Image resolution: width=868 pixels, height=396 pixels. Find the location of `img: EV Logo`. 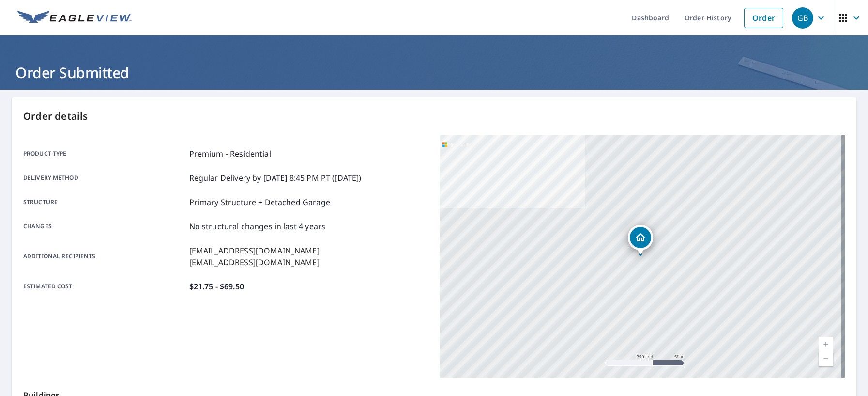

img: EV Logo is located at coordinates (74, 18).